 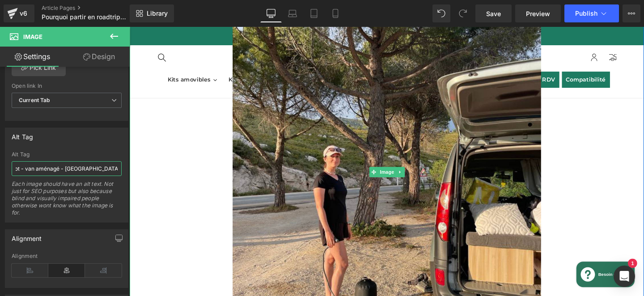 What do you see at coordinates (441, 13) in the screenshot?
I see `button: Undo` at bounding box center [441, 13].